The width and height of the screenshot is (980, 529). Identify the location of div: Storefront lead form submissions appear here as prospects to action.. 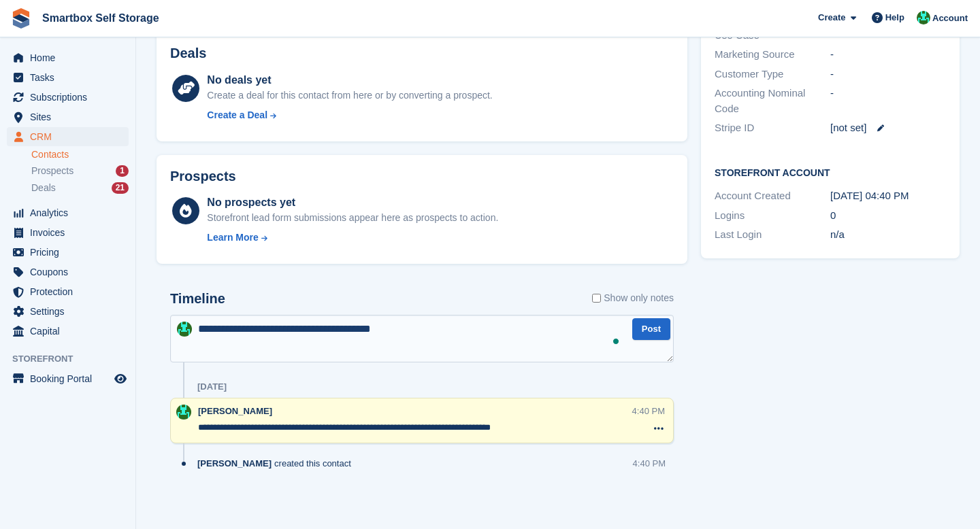
(352, 218).